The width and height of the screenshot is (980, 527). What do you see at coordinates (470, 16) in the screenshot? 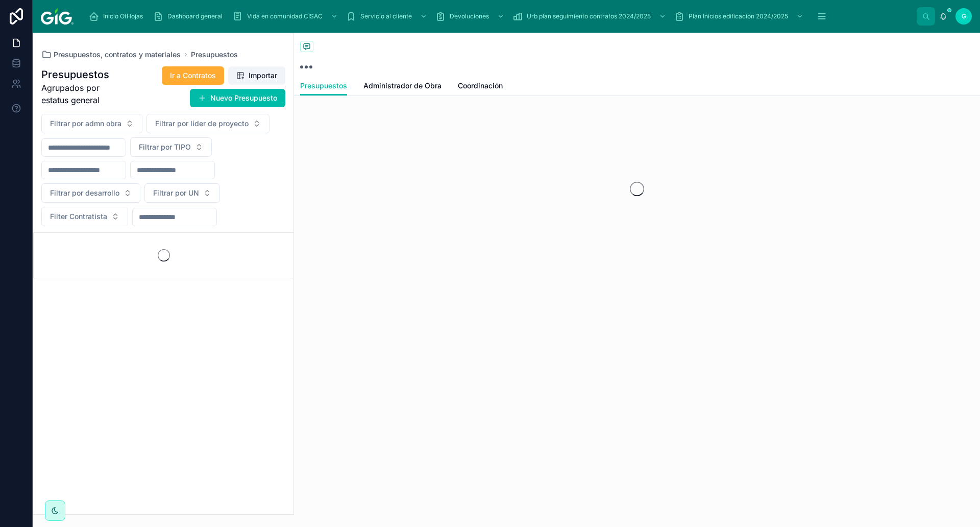
I see `a: Devoluciones` at bounding box center [470, 16].